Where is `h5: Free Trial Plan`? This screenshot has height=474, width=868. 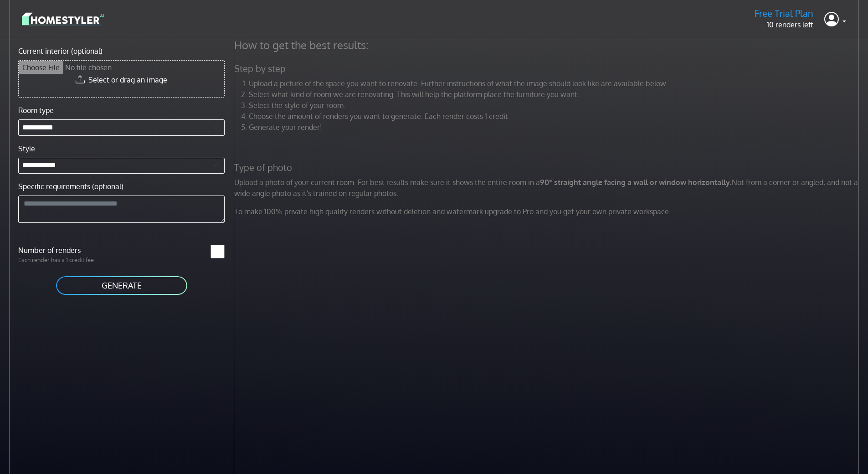
h5: Free Trial Plan is located at coordinates (784, 13).